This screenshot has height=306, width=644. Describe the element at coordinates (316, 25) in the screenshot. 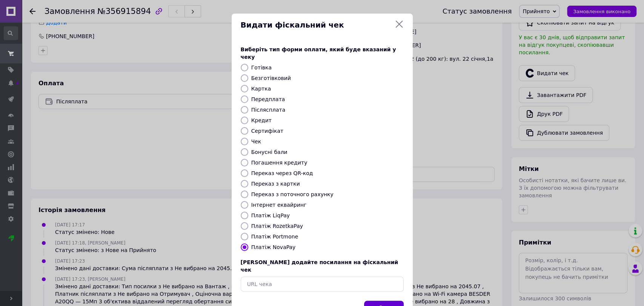

I see `span: Видати фіскальний чек` at that location.